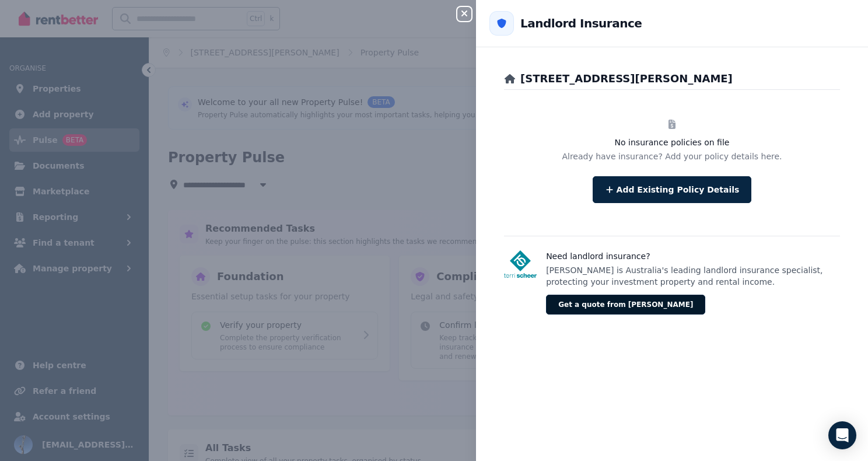  What do you see at coordinates (672, 157) in the screenshot?
I see `p: Already have insurance? Add your policy details here.` at bounding box center [672, 157].